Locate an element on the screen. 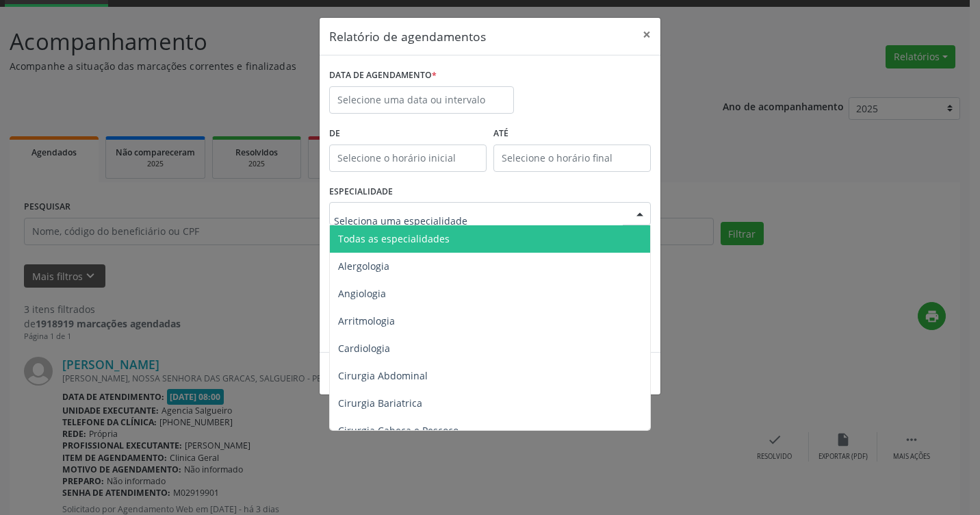 The image size is (980, 515). label: ESPECIALIDADE is located at coordinates (361, 191).